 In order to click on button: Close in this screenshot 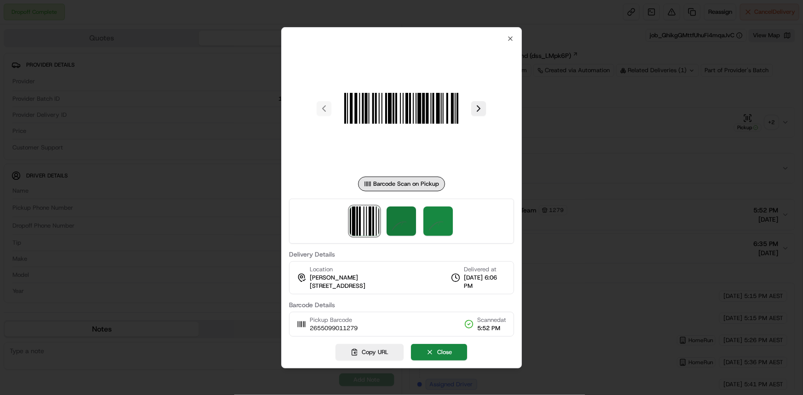, I will do `click(439, 352)`.